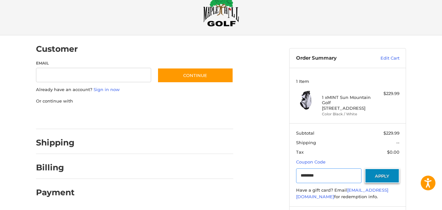  What do you see at coordinates (387, 94) in the screenshot?
I see `div: $229.99` at bounding box center [387, 94].